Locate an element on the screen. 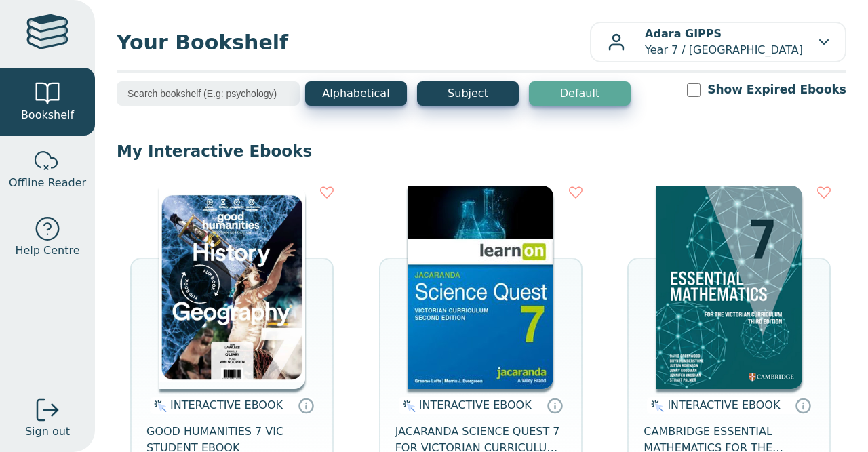 The image size is (868, 452). img: 329c5ec2-5188-ea11-a992-0272d098c78b.jpg is located at coordinates (480, 287).